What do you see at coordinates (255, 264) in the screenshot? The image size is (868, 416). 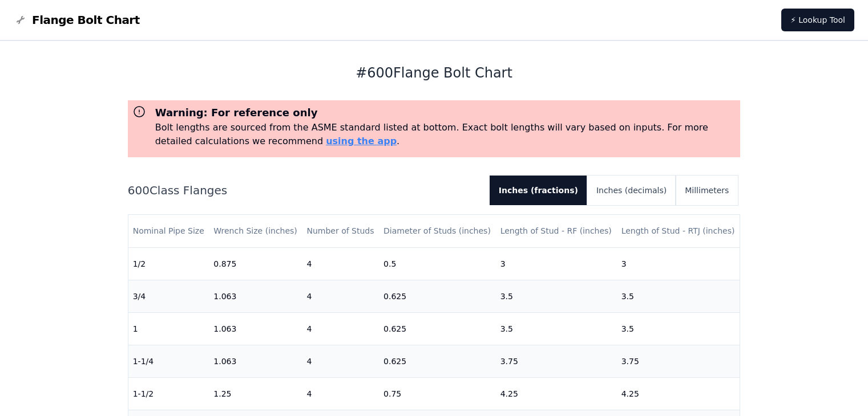 I see `td: 0.875` at bounding box center [255, 264].